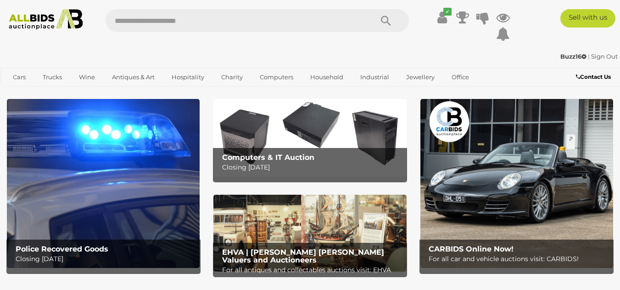  I want to click on a: Trucks, so click(52, 77).